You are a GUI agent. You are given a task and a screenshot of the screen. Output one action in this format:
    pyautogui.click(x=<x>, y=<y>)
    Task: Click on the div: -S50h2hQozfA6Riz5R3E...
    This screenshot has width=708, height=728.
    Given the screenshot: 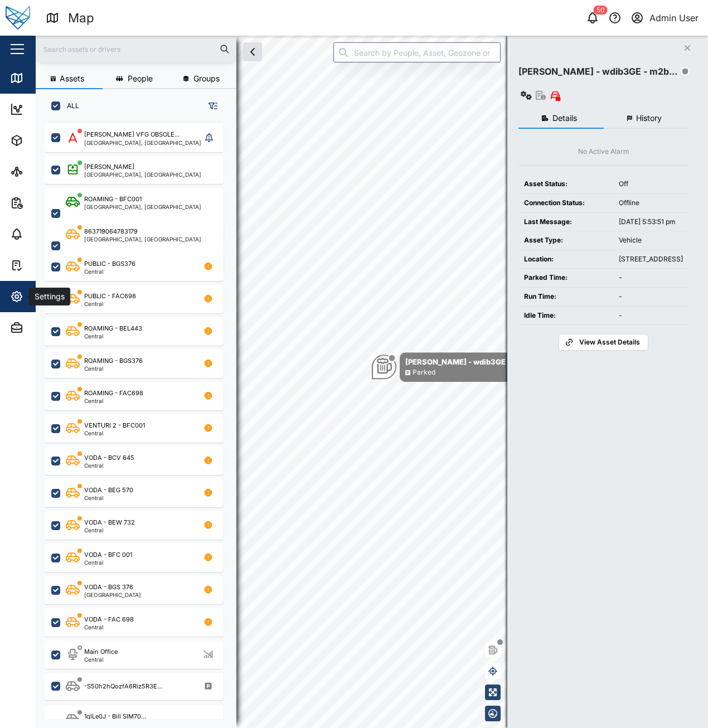 What is the action you would take?
    pyautogui.click(x=123, y=686)
    